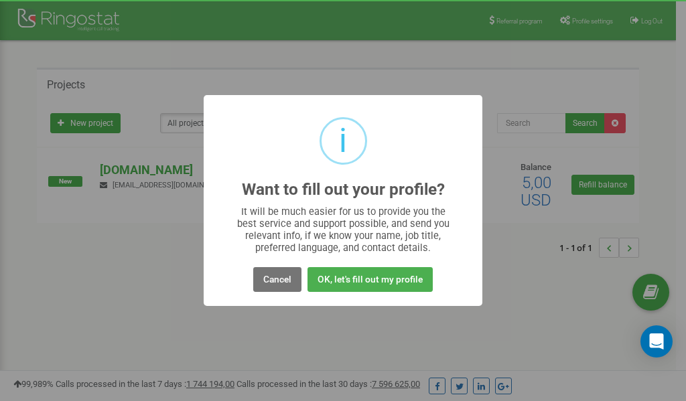  I want to click on button: OK, let's fill out my profile, so click(370, 279).